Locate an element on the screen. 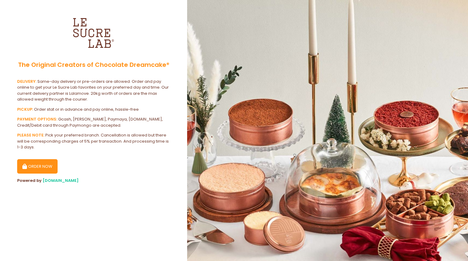  b: PAYMENT OPTIONS: is located at coordinates (37, 119).